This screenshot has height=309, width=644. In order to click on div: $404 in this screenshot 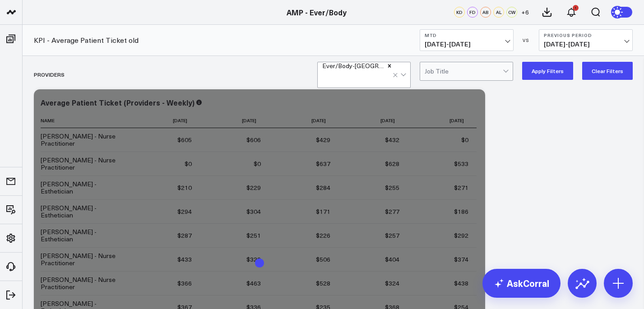, I will do `click(392, 260)`.